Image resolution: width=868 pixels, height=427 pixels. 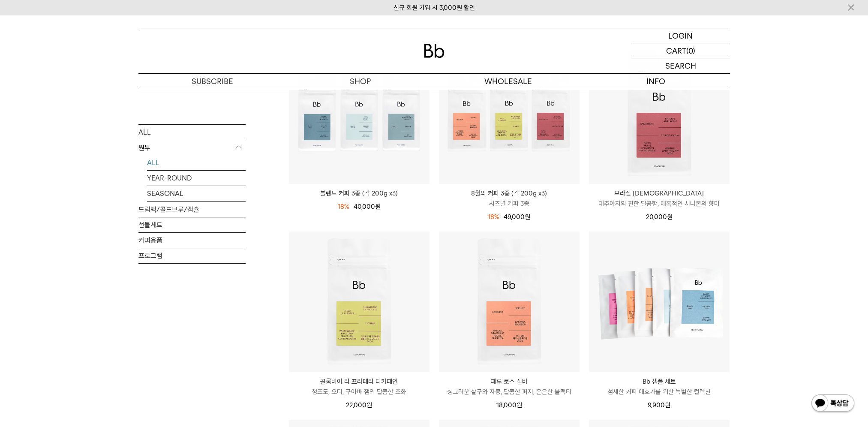 What do you see at coordinates (192, 240) in the screenshot?
I see `a: 커피용품` at bounding box center [192, 240].